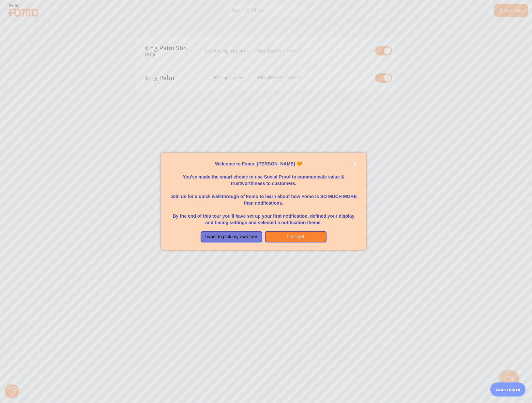 This screenshot has height=403, width=532. I want to click on button: Let's go!, so click(295, 237).